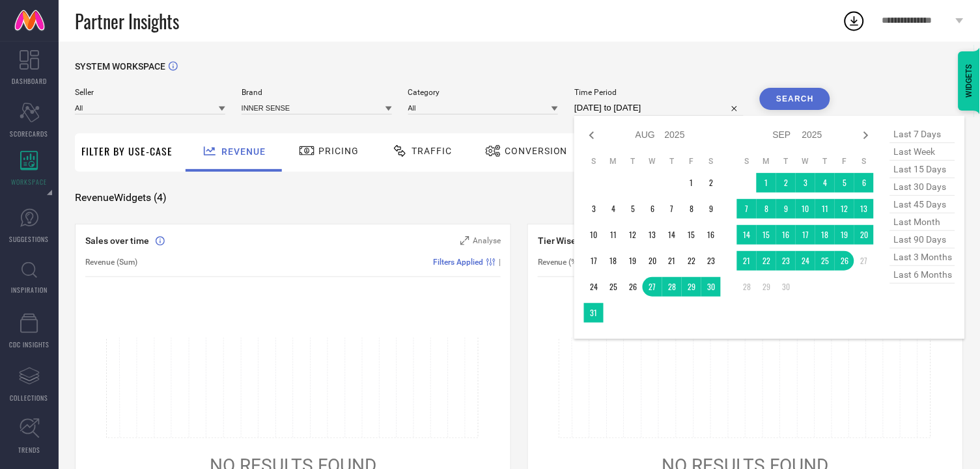 The image size is (980, 469). I want to click on td: Sat Sep 27 2025, so click(864, 261).